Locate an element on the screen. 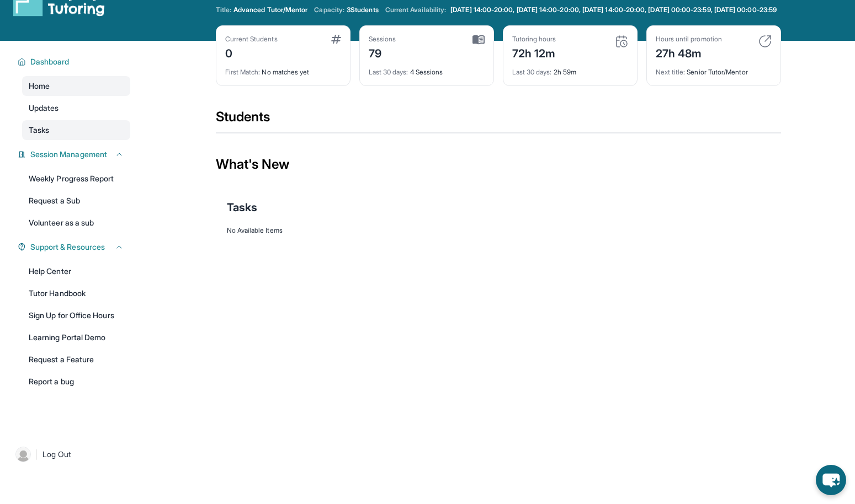  span: Log Out is located at coordinates (57, 455).